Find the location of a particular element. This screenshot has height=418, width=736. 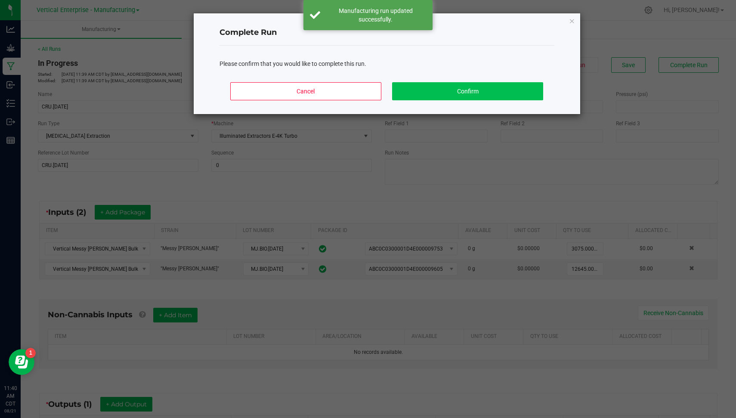

button: Close is located at coordinates (572, 21).